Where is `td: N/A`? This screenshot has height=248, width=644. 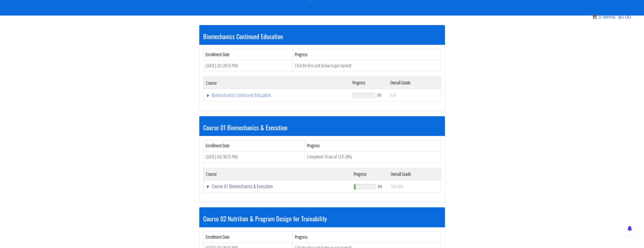 td: N/A is located at coordinates (414, 95).